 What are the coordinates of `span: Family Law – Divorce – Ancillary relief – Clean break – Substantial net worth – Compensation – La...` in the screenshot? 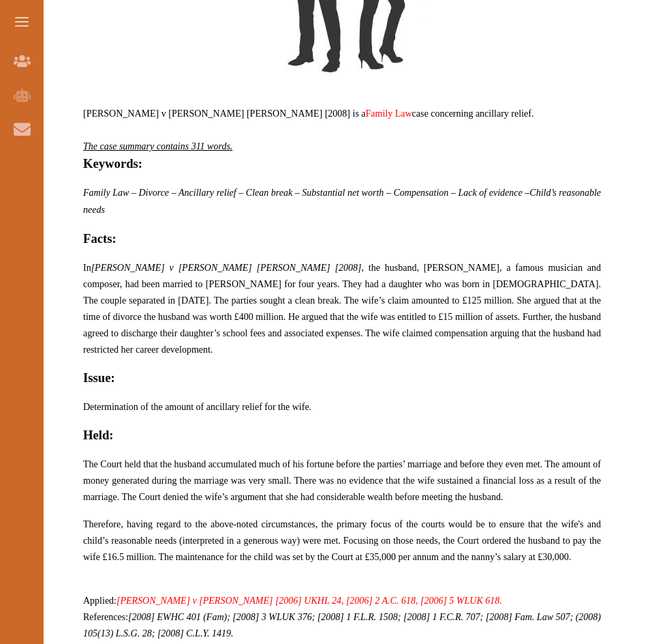 It's located at (306, 193).